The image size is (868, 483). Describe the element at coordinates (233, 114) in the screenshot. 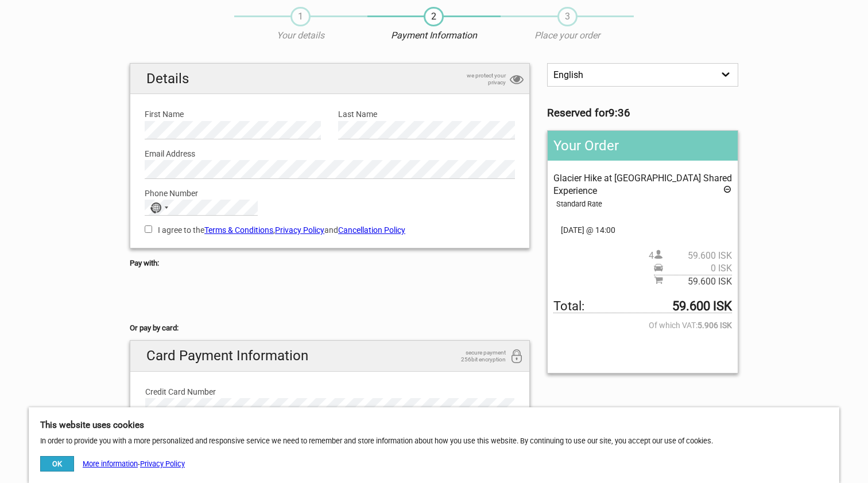

I see `label: First Name` at that location.